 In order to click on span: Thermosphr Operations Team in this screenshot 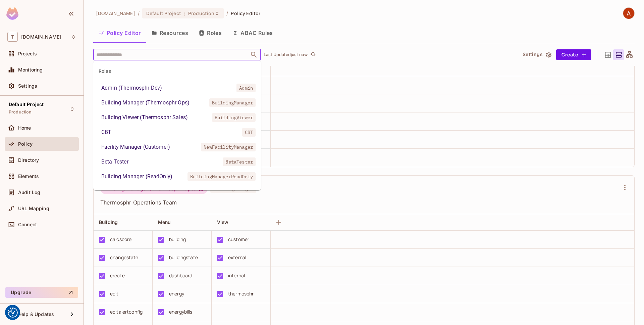, I will do `click(360, 203)`.